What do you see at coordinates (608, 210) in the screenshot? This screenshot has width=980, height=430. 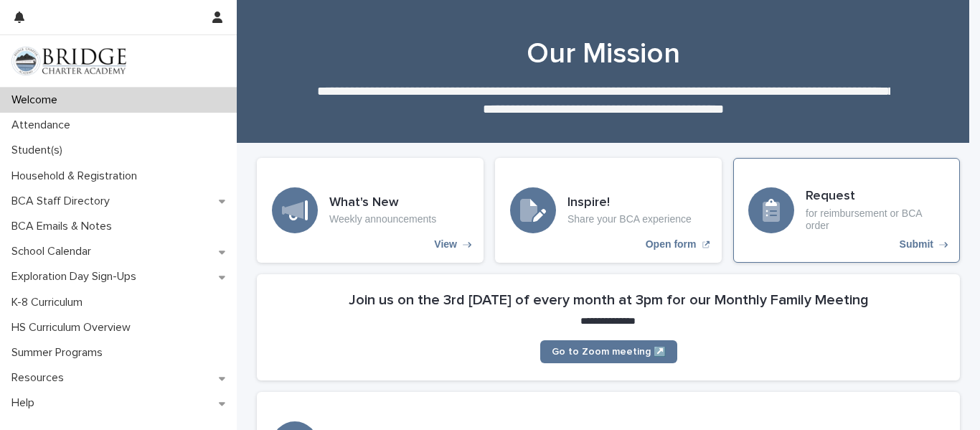 I see `a: Open form` at bounding box center [608, 210].